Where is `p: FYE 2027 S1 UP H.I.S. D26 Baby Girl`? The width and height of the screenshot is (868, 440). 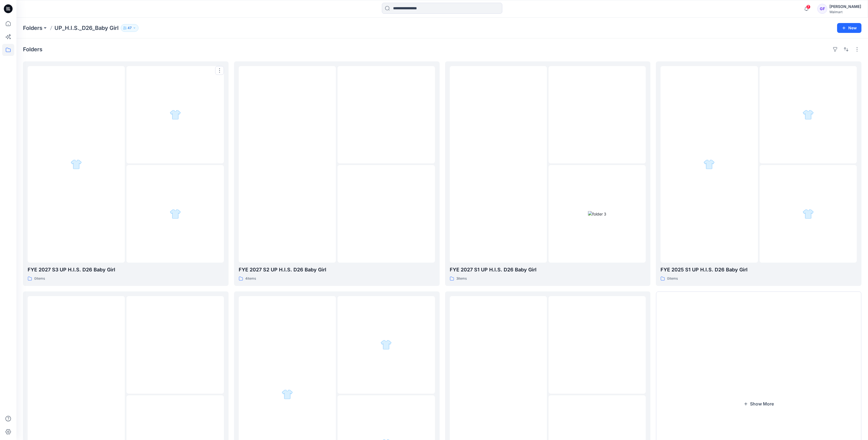 p: FYE 2027 S1 UP H.I.S. D26 Baby Girl is located at coordinates (548, 270).